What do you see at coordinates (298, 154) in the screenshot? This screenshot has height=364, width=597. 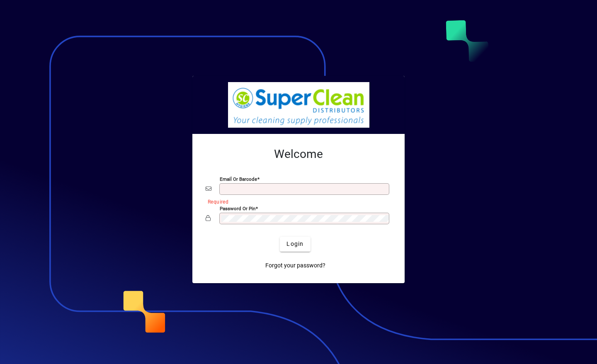 I see `h2: Welcome` at bounding box center [298, 154].